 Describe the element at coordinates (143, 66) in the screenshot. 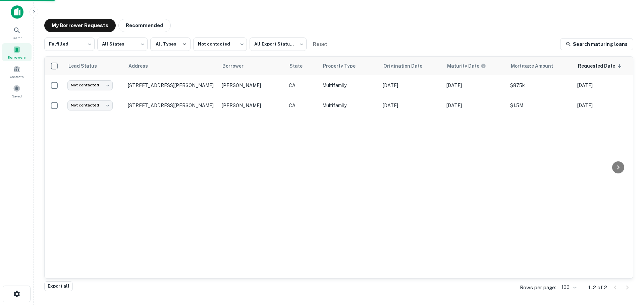

I see `span: Address` at that location.